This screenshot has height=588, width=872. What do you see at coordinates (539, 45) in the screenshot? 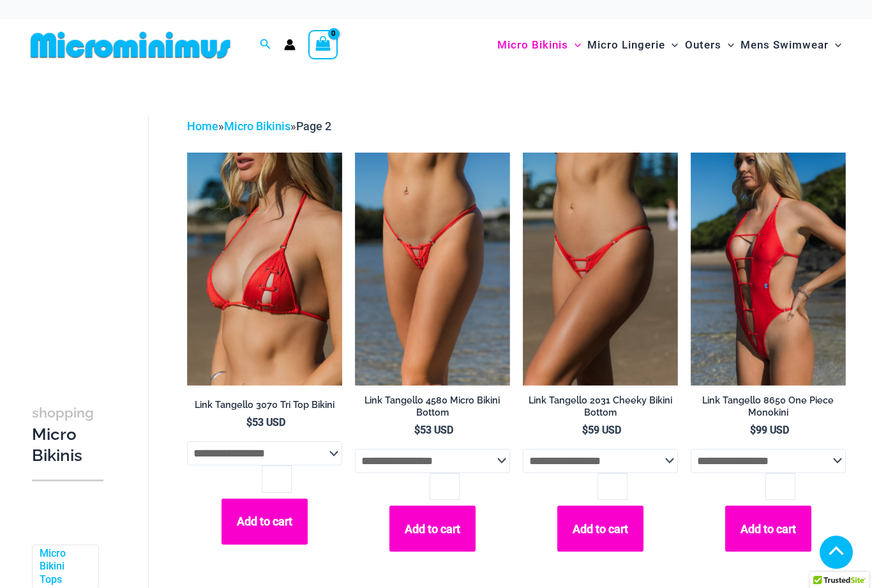
I see `a: Micro BikinisMenu ToggleMenu Toggle` at bounding box center [539, 45].